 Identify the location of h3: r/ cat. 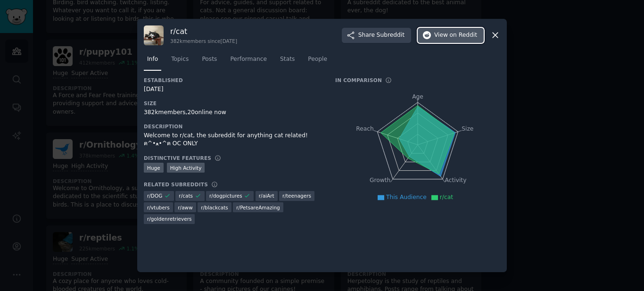
(204, 31).